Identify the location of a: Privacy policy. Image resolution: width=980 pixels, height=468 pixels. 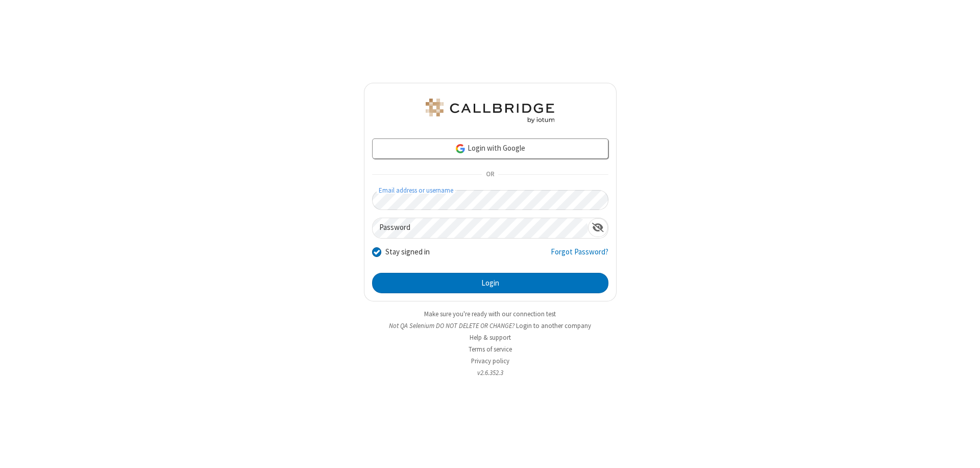
(490, 361).